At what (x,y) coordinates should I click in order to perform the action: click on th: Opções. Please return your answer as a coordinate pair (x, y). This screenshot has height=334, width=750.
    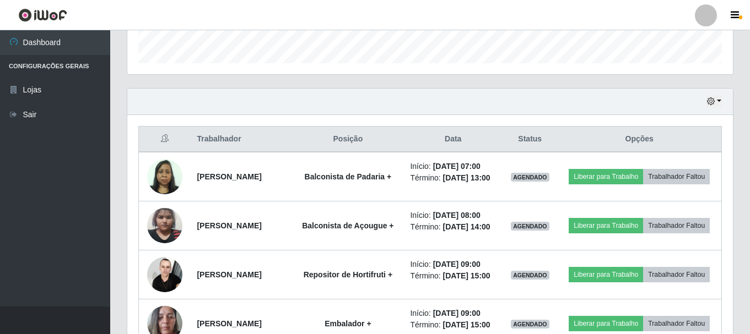
    Looking at the image, I should click on (639, 139).